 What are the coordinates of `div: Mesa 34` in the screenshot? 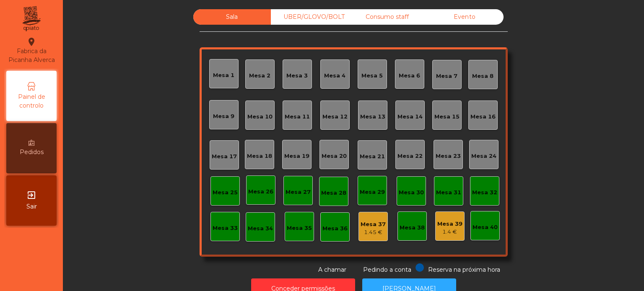 It's located at (260, 229).